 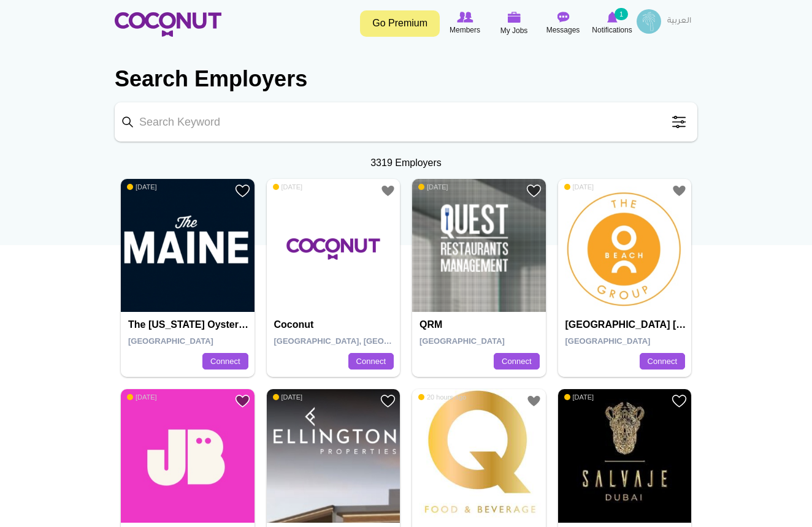 I want to click on small: 1, so click(x=621, y=14).